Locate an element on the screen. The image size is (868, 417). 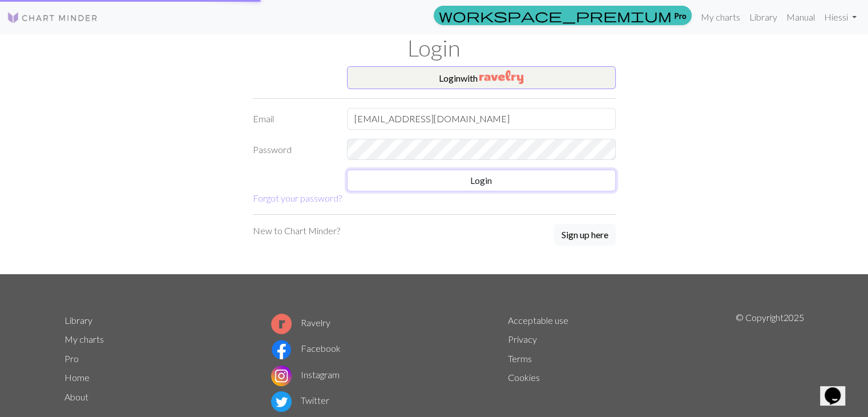
img: Ravelry is located at coordinates (501, 77).